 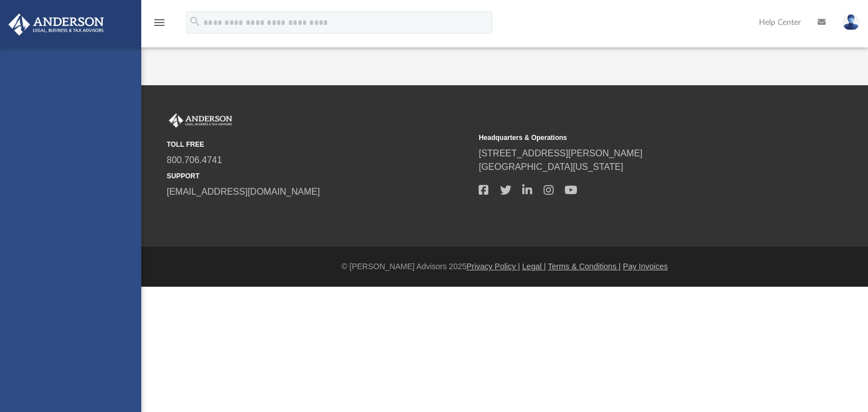 I want to click on img: User Pic, so click(x=851, y=22).